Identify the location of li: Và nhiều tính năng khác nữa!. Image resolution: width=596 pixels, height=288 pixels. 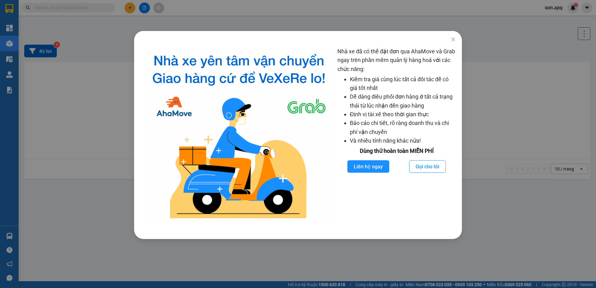
(403, 141).